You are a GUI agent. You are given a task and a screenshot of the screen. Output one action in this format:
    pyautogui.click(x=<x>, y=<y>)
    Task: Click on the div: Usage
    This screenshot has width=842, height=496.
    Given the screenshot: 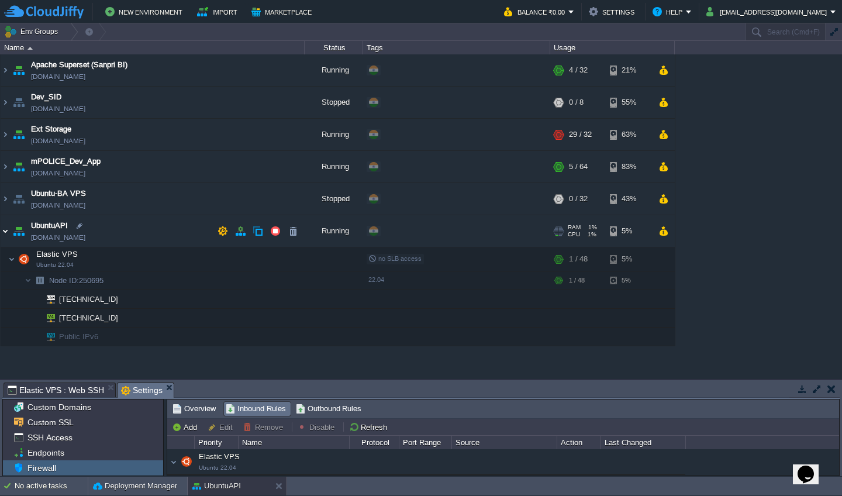 What is the action you would take?
    pyautogui.click(x=612, y=47)
    